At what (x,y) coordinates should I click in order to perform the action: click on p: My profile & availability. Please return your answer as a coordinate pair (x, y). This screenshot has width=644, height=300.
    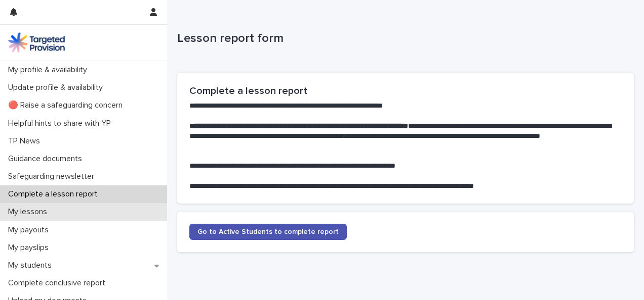
    Looking at the image, I should click on (50, 70).